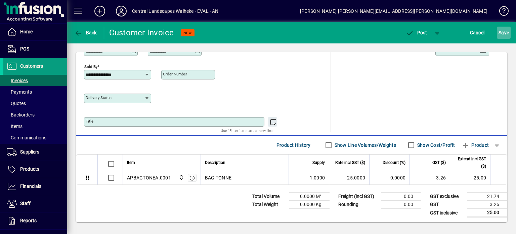  Describe the element at coordinates (32, 66) in the screenshot. I see `span: Customers` at that location.